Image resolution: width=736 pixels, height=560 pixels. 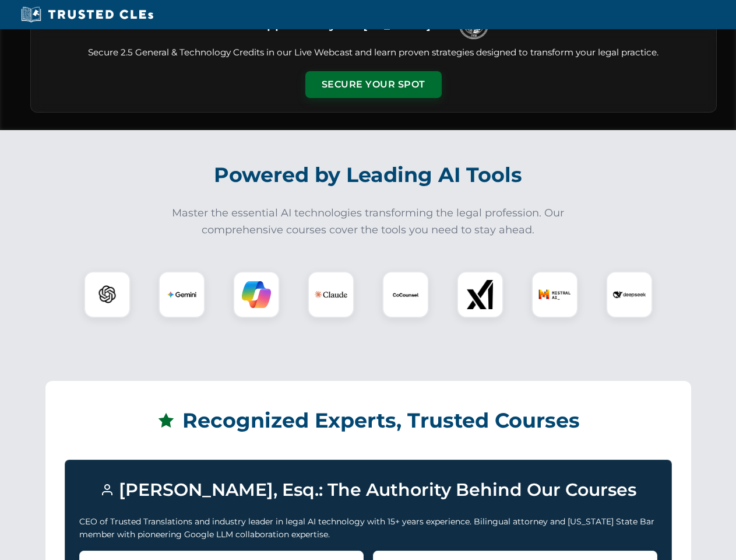 What do you see at coordinates (257, 294) in the screenshot?
I see `img: Copilot Logo` at bounding box center [257, 294].